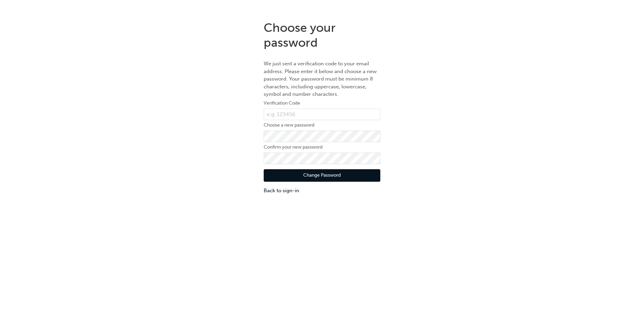  What do you see at coordinates (322, 190) in the screenshot?
I see `a: Back to sign-in` at bounding box center [322, 190].